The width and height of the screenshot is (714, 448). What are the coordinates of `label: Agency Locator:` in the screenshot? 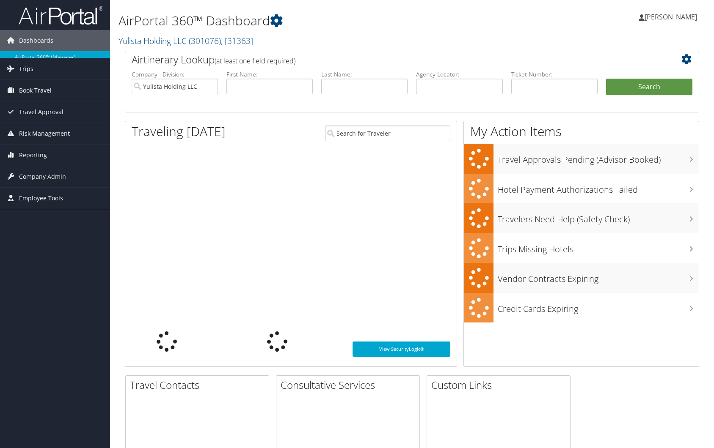 It's located at (459, 74).